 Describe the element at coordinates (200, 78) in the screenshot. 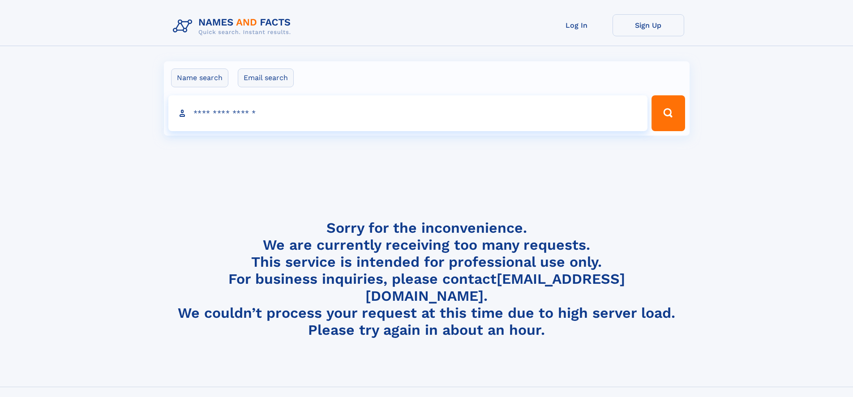

I see `label: Name search` at that location.